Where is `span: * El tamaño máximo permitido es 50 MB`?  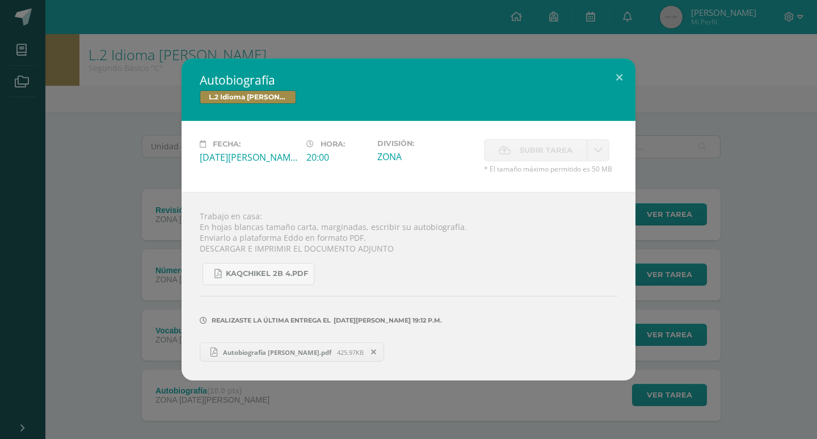 span: * El tamaño máximo permitido es 50 MB is located at coordinates (550, 169).